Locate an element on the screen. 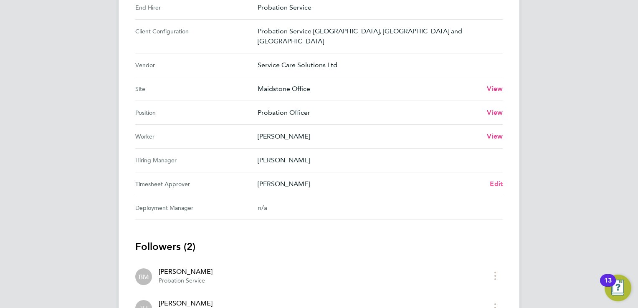 The width and height of the screenshot is (638, 308). p: Probation Officer is located at coordinates (368, 113).